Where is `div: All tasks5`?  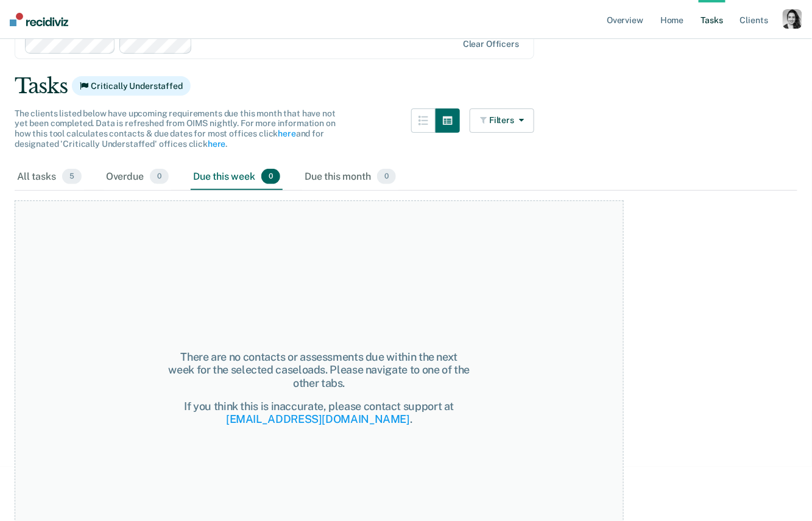
div: All tasks5 is located at coordinates (50, 178).